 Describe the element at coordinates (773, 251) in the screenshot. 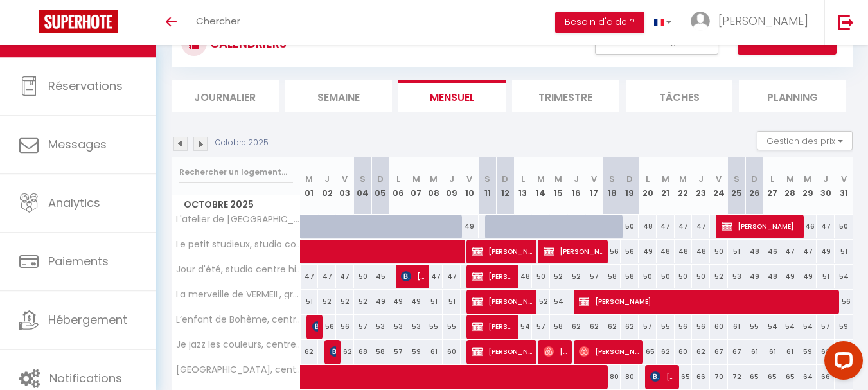

I see `div: 46` at that location.